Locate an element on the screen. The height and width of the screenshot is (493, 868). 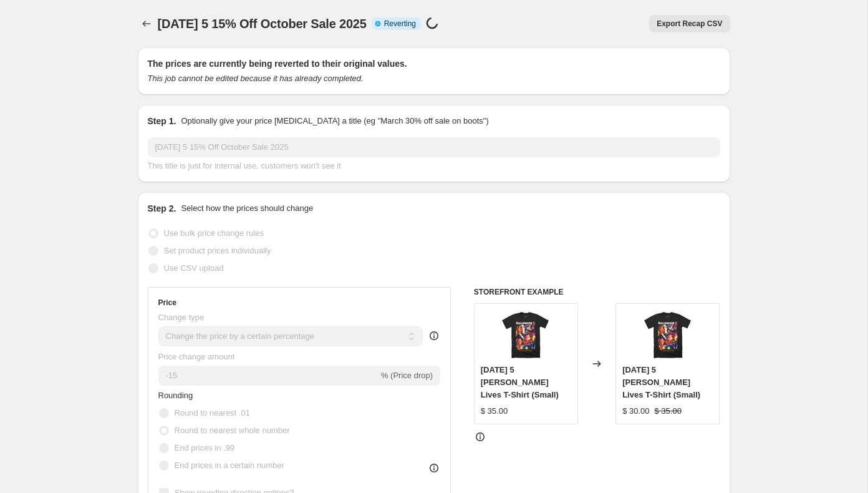
button: Export Recap CSV is located at coordinates (689, 23).